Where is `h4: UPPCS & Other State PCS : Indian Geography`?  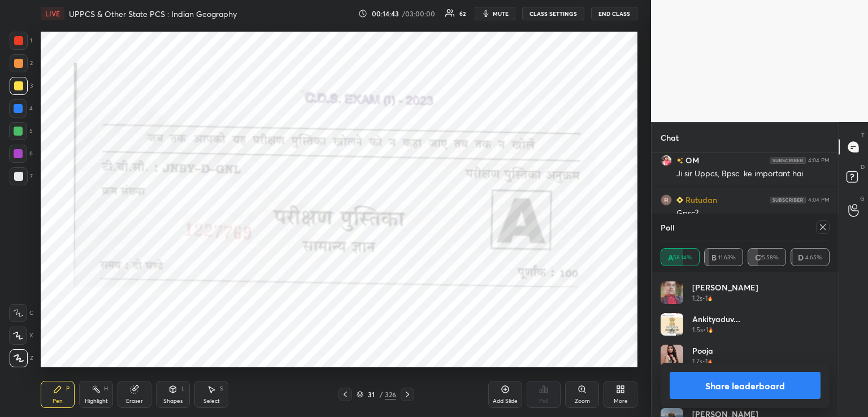 h4: UPPCS & Other State PCS : Indian Geography is located at coordinates (153, 13).